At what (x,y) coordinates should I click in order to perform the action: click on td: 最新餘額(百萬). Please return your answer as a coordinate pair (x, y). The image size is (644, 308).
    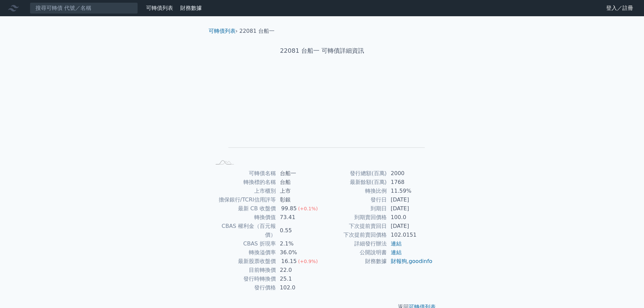
    Looking at the image, I should click on (354, 182).